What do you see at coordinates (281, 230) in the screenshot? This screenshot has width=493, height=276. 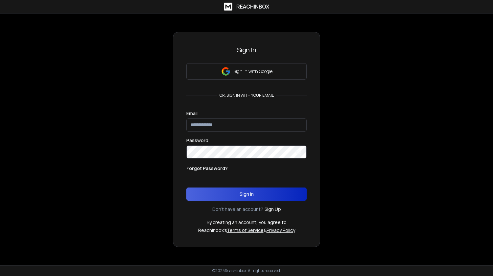 I see `a: Privacy Policy` at bounding box center [281, 230].